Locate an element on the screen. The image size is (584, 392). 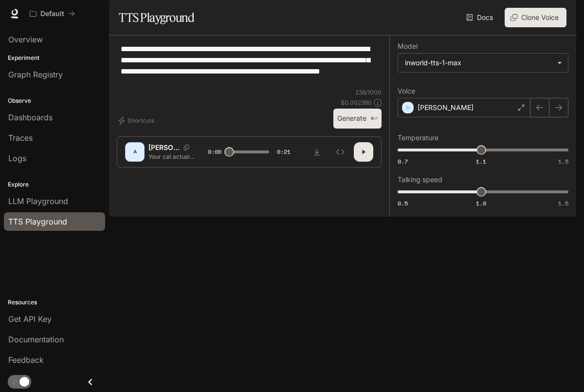
p: Your cat actually hates traveling with you. You think a random cardboard box is good enough for t... is located at coordinates (172, 156).